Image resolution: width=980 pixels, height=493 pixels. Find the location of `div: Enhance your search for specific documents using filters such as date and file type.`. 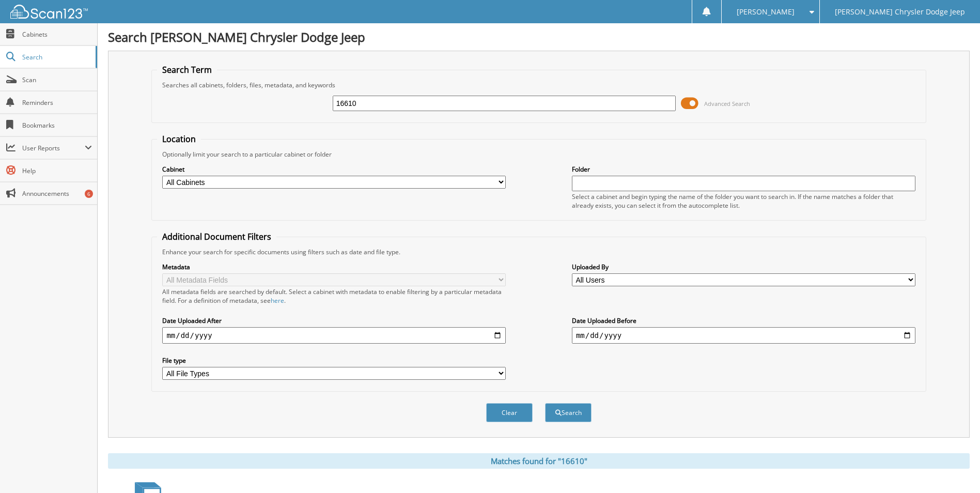

div: Enhance your search for specific documents using filters such as date and file type. is located at coordinates (539, 252).